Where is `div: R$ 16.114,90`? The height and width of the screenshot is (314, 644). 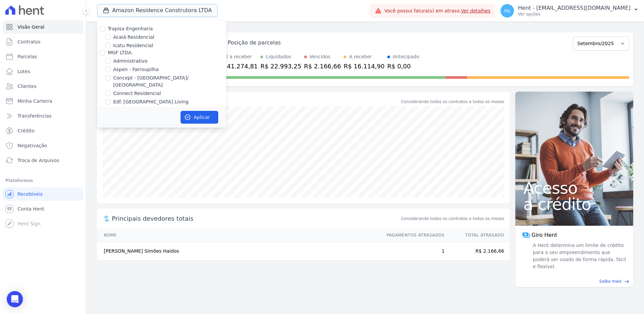
div: R$ 16.114,90 is located at coordinates (364, 66).